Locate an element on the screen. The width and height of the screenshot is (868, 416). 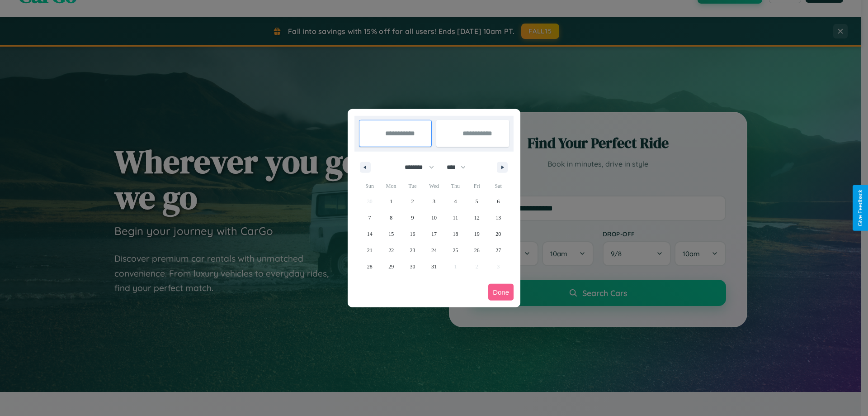
span: 31 is located at coordinates (434, 266).